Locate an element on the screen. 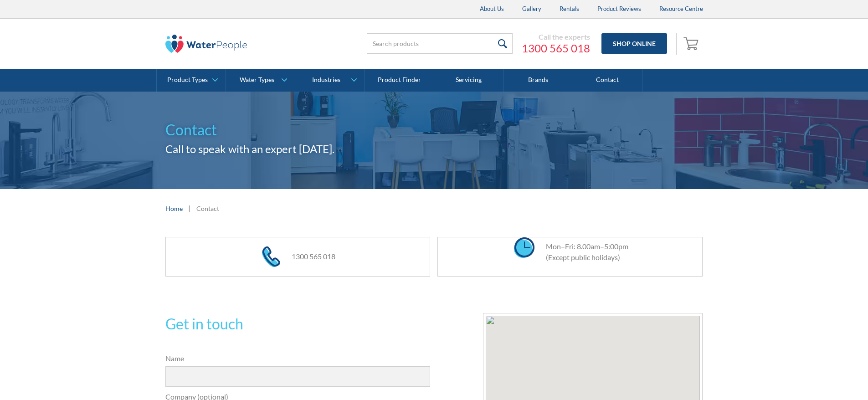  a: Open cart is located at coordinates (692, 44).